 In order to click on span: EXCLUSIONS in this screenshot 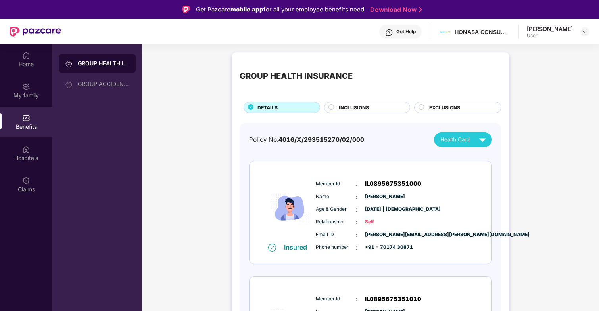, I will do `click(444, 107)`.